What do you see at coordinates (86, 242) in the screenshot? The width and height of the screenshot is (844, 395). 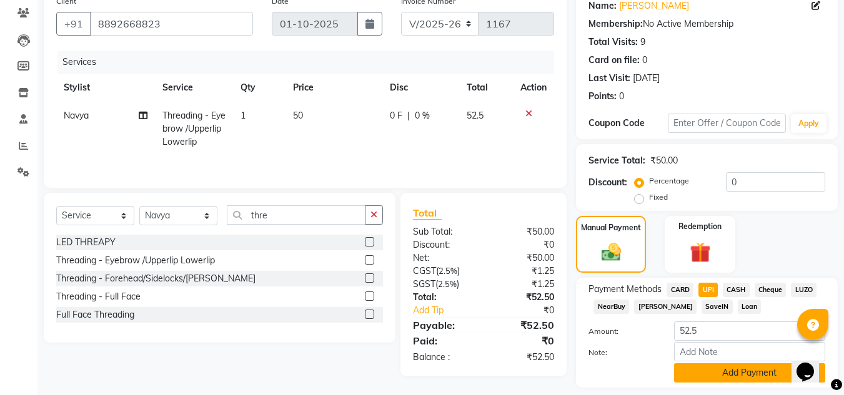 I see `div: LED THREAPY` at bounding box center [86, 242].